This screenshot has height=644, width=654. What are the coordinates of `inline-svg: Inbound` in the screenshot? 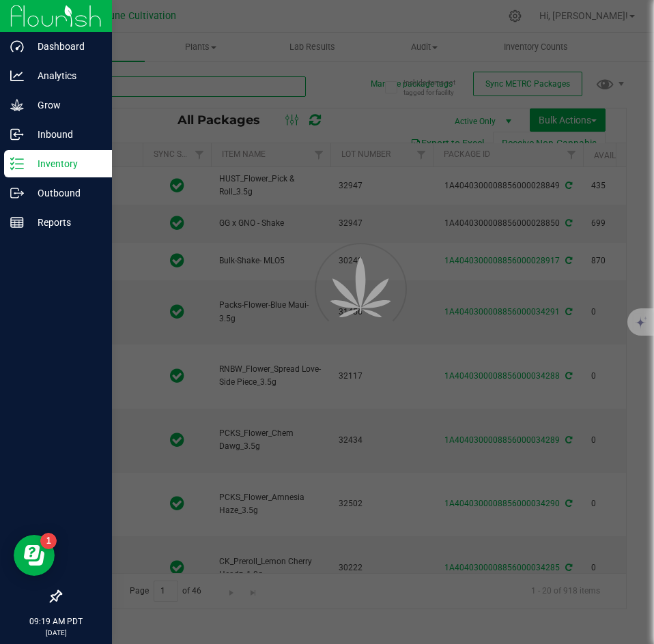 It's located at (17, 134).